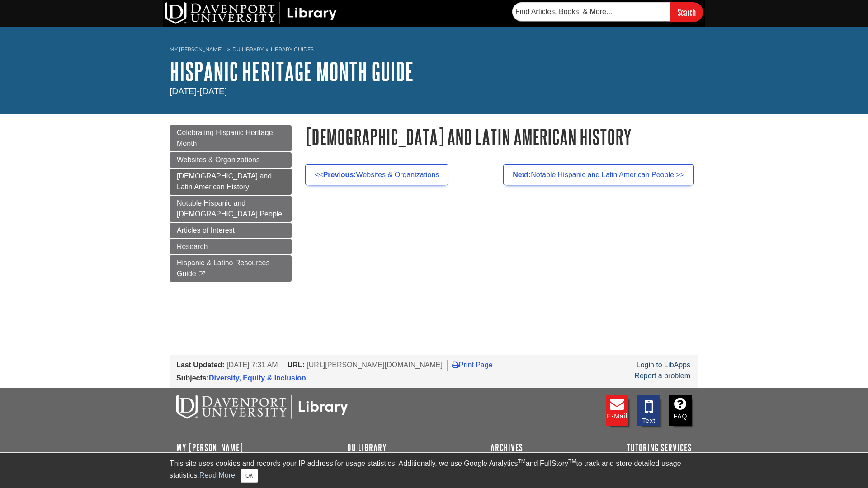 This screenshot has height=488, width=868. What do you see at coordinates (230, 160) in the screenshot?
I see `a: Websites & Organizations` at bounding box center [230, 160].